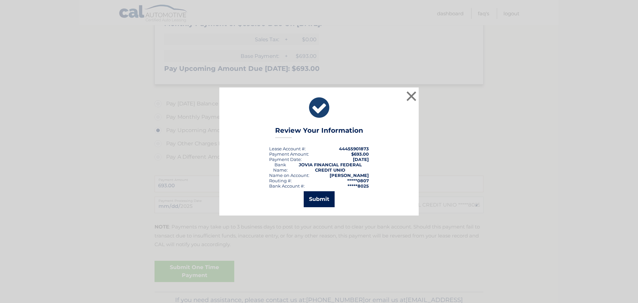  What do you see at coordinates (287, 149) in the screenshot?
I see `div: Lease Account #:` at bounding box center [287, 149].